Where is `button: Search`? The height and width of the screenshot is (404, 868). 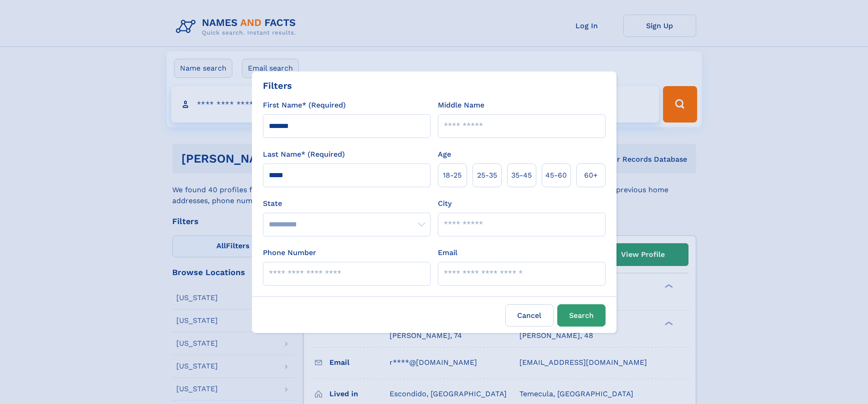
button: Search is located at coordinates (582, 315).